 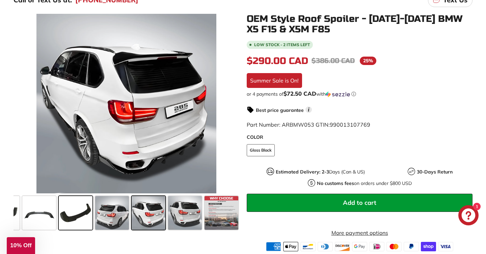 I want to click on img: master, so click(x=394, y=247).